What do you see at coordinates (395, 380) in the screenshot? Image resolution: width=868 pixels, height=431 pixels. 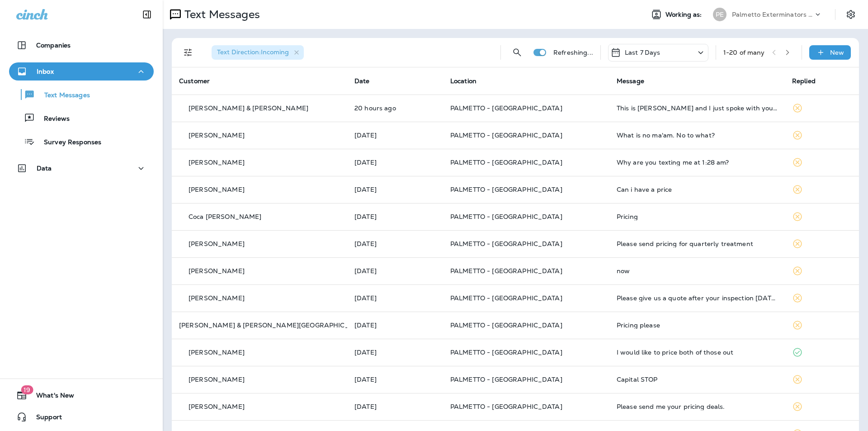 I see `p: Sep 18, 2025 12:13 PM` at bounding box center [395, 380].